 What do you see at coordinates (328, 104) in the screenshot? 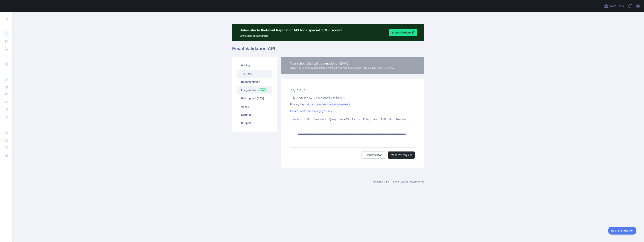
I see `span: 79b7199f62d242f29535762ce24e49dd` at bounding box center [328, 104].